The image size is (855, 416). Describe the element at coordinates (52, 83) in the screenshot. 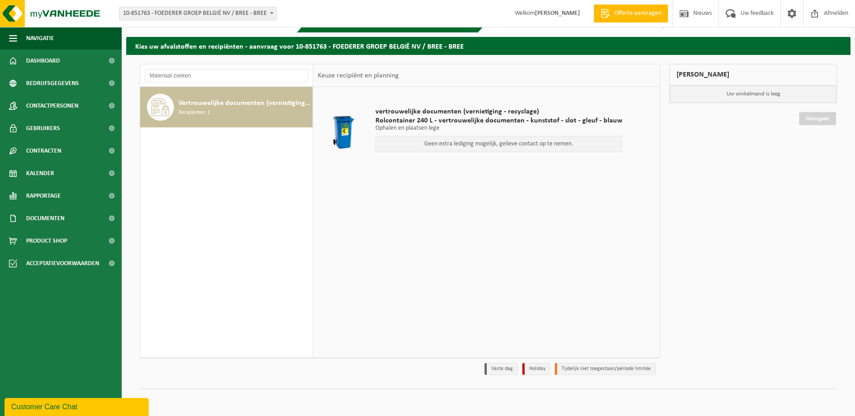

I see `span: Bedrijfsgegevens` at that location.